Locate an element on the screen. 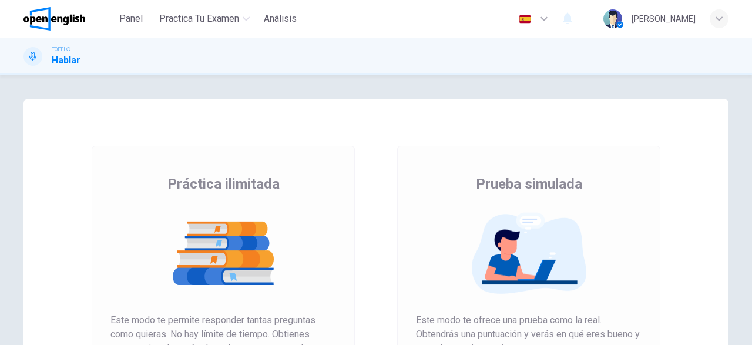 This screenshot has width=752, height=345. span: Análisis is located at coordinates (280, 19).